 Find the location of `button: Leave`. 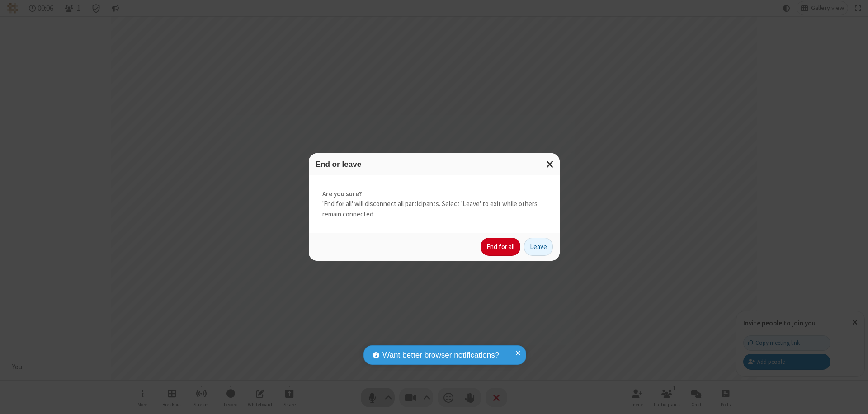

button: Leave is located at coordinates (538, 247).